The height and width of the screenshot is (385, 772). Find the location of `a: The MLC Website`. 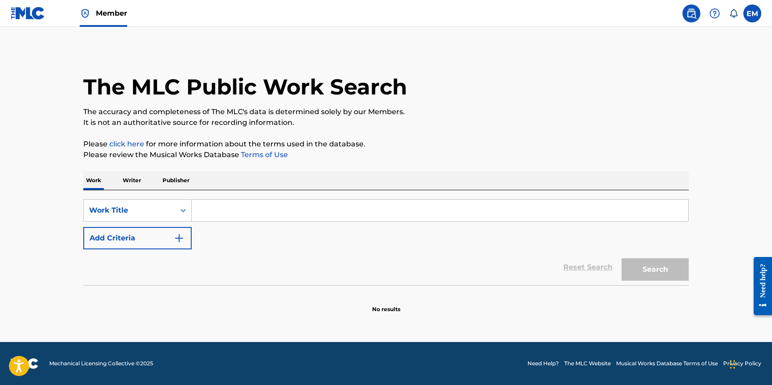

a: The MLC Website is located at coordinates (587, 364).